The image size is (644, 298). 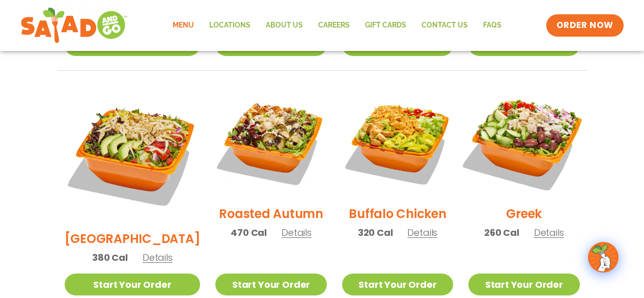 What do you see at coordinates (110, 257) in the screenshot?
I see `span: 380 Cal` at bounding box center [110, 257].